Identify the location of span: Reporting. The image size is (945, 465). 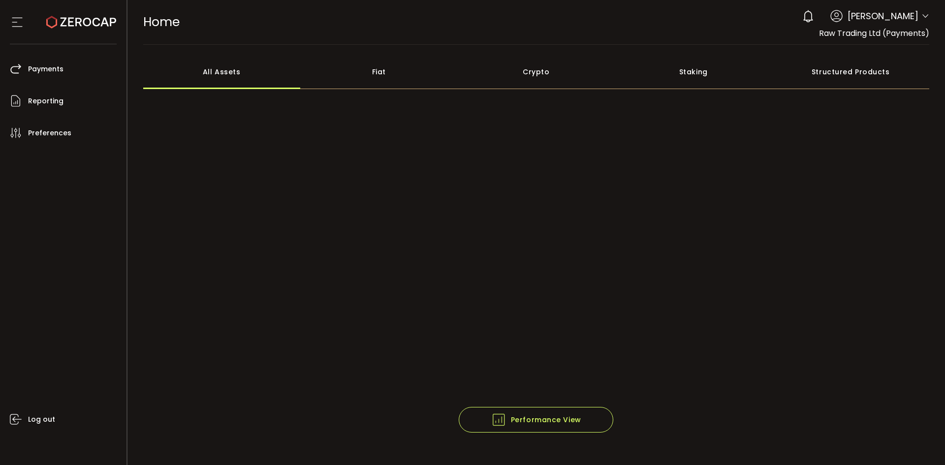
(46, 101).